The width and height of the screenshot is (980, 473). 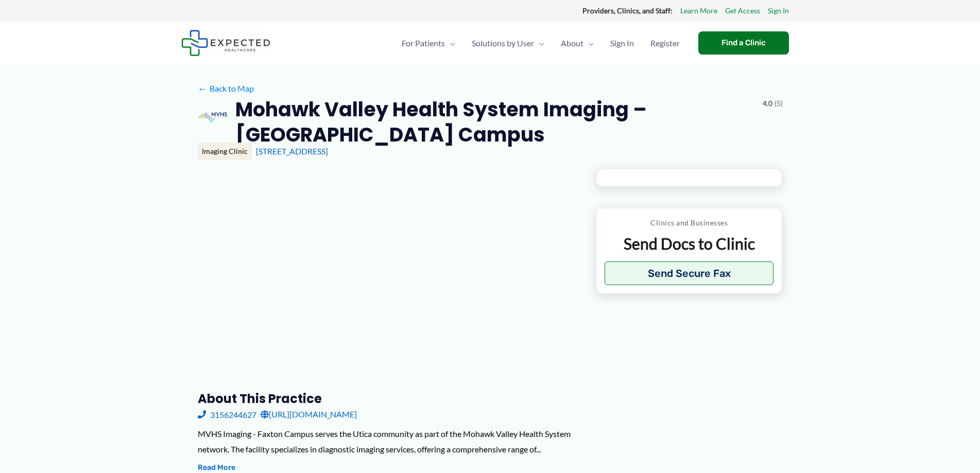 What do you see at coordinates (226, 43) in the screenshot?
I see `img: Expected Healthcare Logo - side, dark font, small` at bounding box center [226, 43].